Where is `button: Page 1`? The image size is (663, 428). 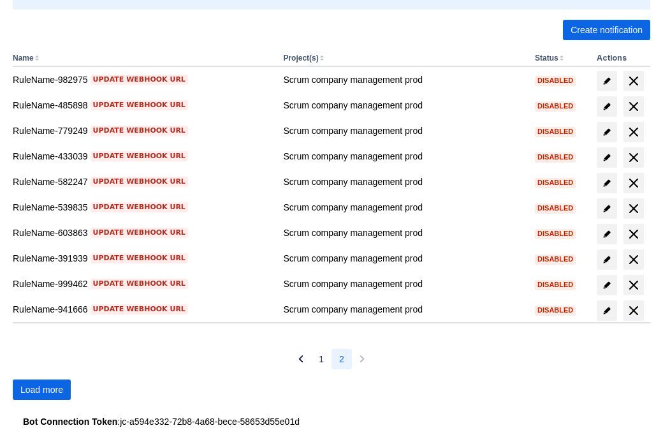 button: Page 1 is located at coordinates (321, 359).